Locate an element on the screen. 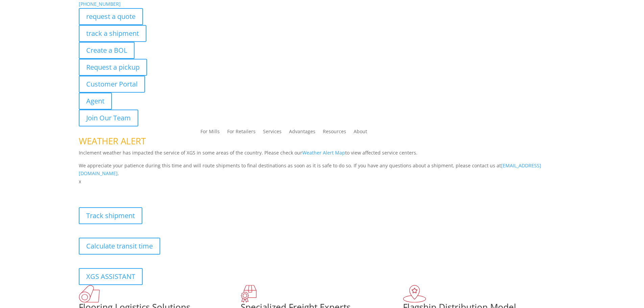 Image resolution: width=644 pixels, height=308 pixels. a: Advantages is located at coordinates (302, 133).